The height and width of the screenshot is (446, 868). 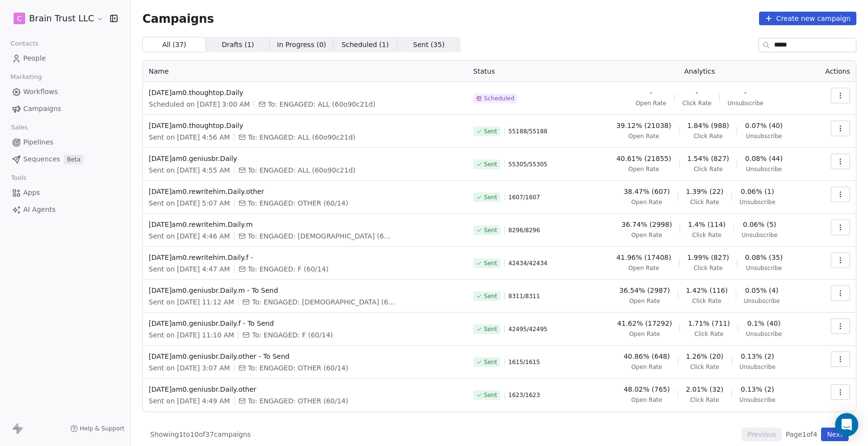 I want to click on span: 0.06% (5), so click(x=759, y=224).